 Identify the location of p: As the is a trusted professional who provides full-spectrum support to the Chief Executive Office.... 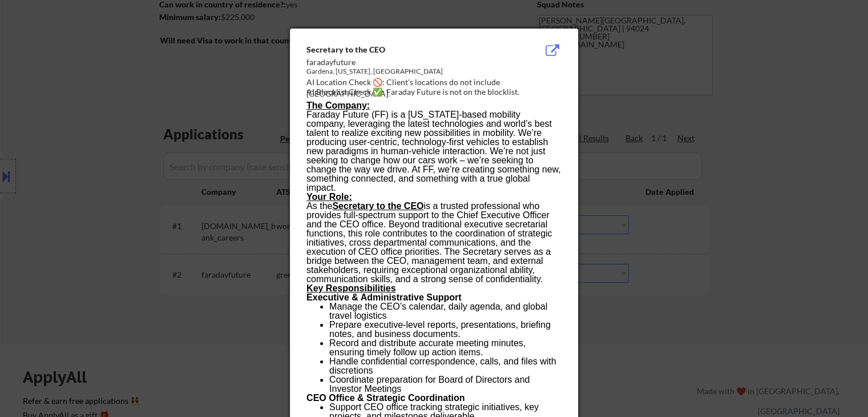
(434, 243).